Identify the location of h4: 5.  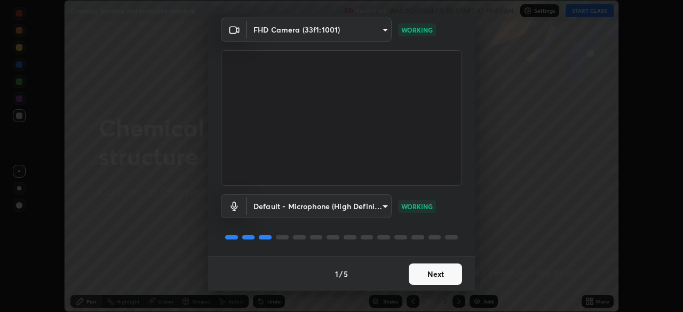
(346, 274).